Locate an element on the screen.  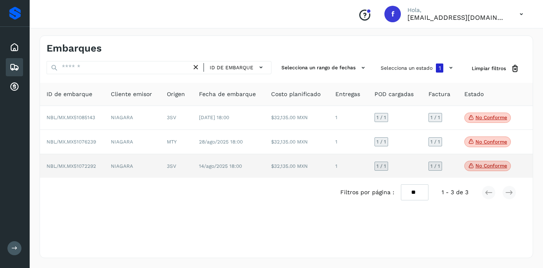
span: NBL/MX.MX51072292 is located at coordinates (71, 166).